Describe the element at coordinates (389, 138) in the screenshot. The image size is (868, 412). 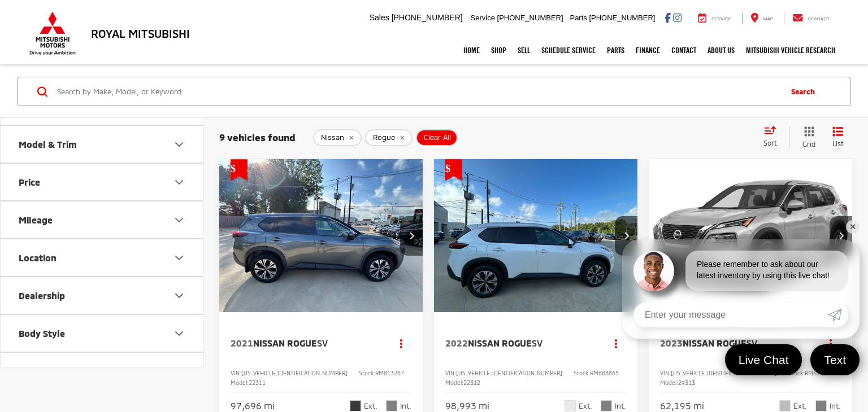
I see `button: remove Rogue` at that location.